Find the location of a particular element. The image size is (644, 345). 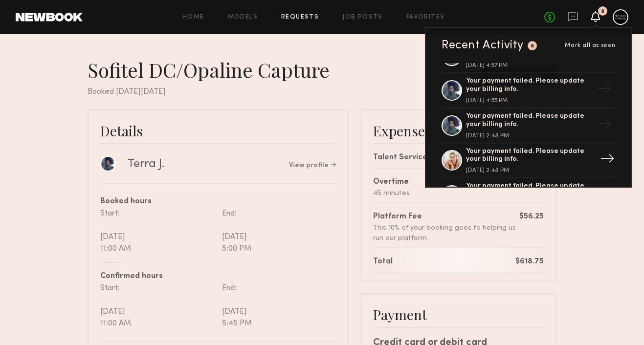

a: View profile is located at coordinates (312, 165).